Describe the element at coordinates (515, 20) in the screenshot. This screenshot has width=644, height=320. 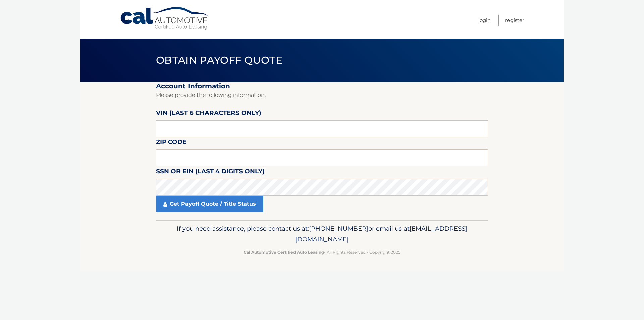
I see `a: Register` at that location.